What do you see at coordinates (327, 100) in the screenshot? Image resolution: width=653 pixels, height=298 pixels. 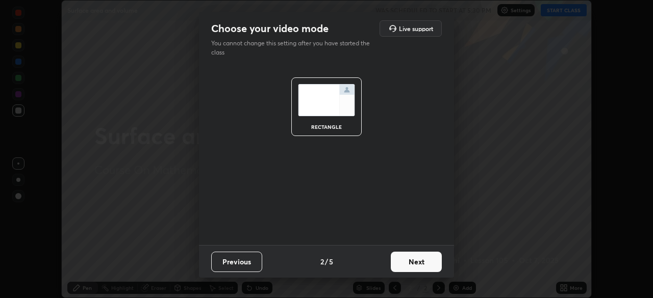 I see `img: normalScreenIcon.ae25ed63.svg` at bounding box center [327, 100].